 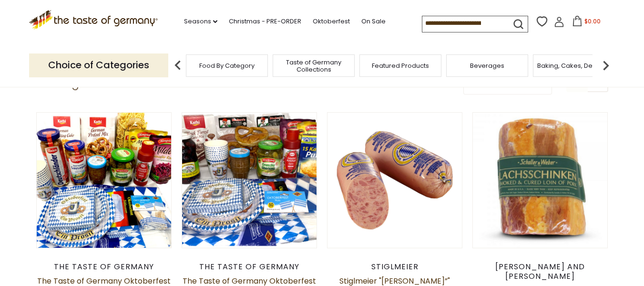 I want to click on img: The Taste of Germany Oktoberfest Party Box for 8, non-perishable,, so click(x=104, y=180).